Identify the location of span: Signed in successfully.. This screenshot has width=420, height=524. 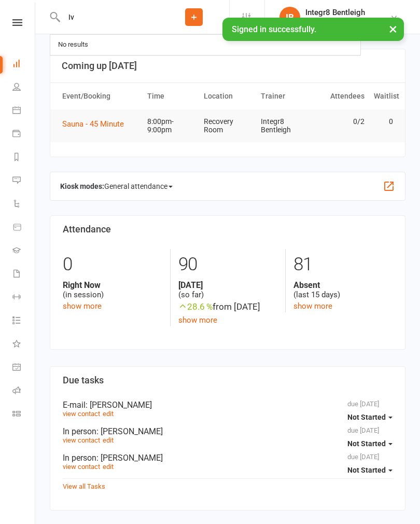
(274, 29).